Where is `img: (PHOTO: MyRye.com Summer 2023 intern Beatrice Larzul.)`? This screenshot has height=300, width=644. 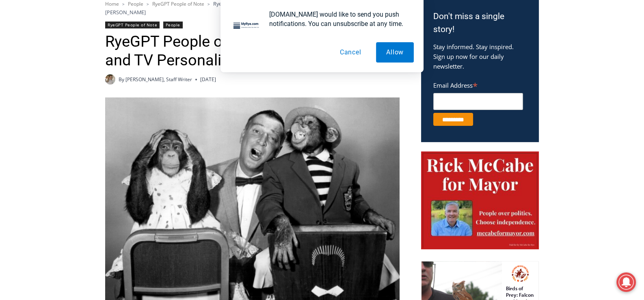 img: (PHOTO: MyRye.com Summer 2023 intern Beatrice Larzul.) is located at coordinates (110, 79).